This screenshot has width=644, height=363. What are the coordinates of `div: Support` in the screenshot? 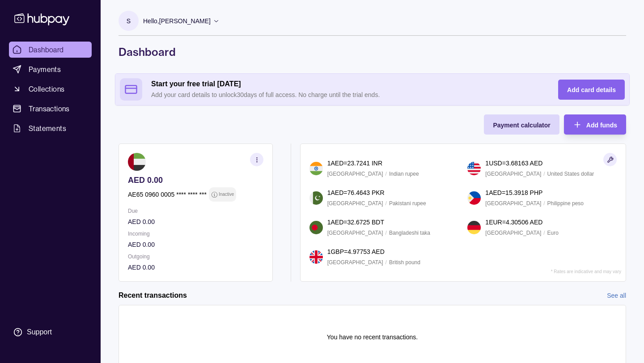 It's located at (39, 332).